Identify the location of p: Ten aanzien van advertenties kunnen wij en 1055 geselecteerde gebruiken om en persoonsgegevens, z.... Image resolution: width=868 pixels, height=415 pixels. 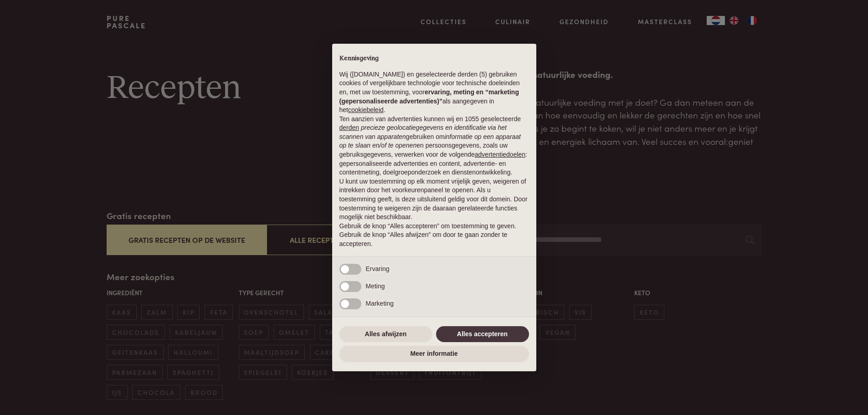
(434, 146).